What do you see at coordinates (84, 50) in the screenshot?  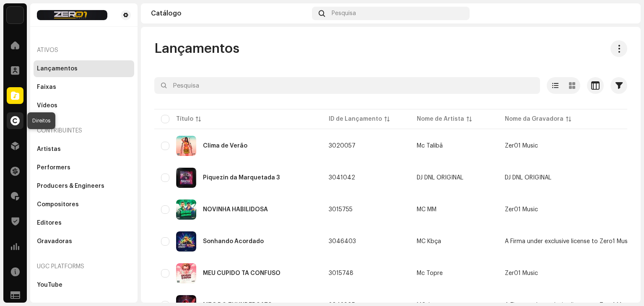 I see `div: Ativos` at bounding box center [84, 50].